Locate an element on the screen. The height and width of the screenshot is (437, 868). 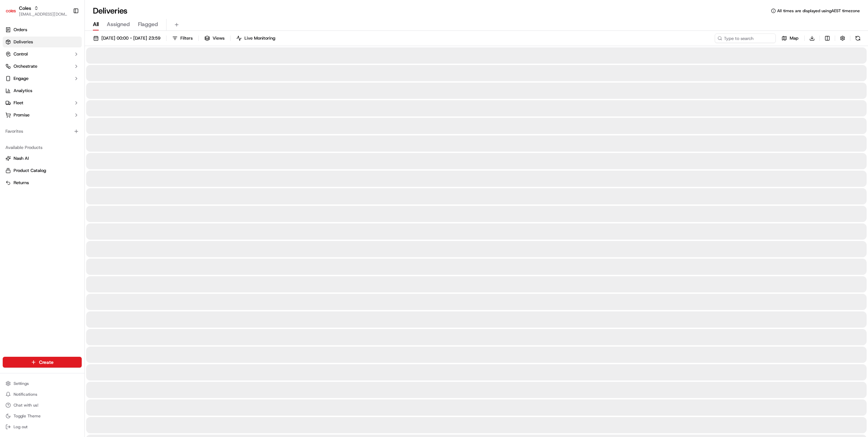
span: Live Monitoring is located at coordinates (259, 38).